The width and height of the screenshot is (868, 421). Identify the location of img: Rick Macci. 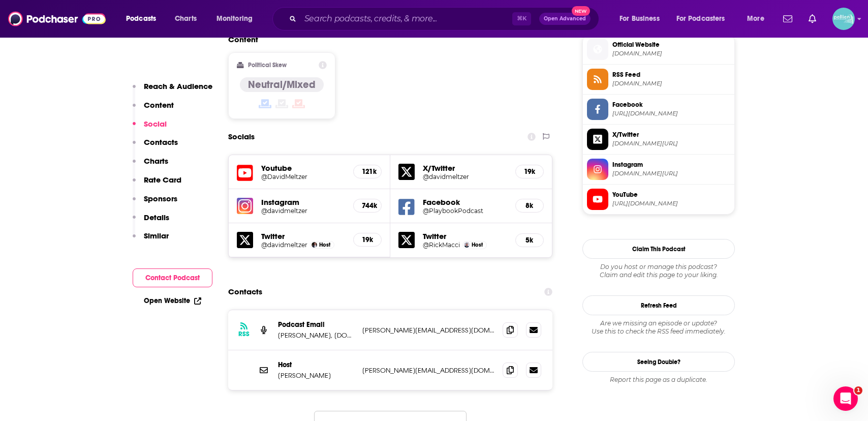
(466, 245).